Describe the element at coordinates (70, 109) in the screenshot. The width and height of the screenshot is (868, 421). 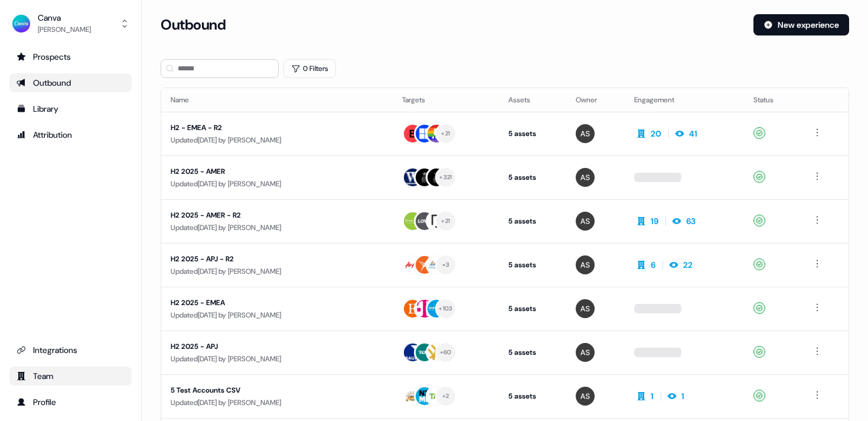
I see `a: Go to templates` at that location.